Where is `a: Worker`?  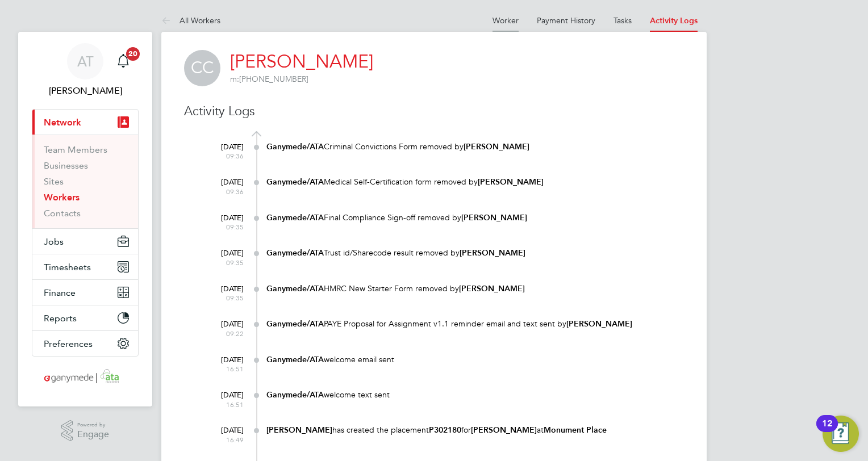 a: Worker is located at coordinates (505, 20).